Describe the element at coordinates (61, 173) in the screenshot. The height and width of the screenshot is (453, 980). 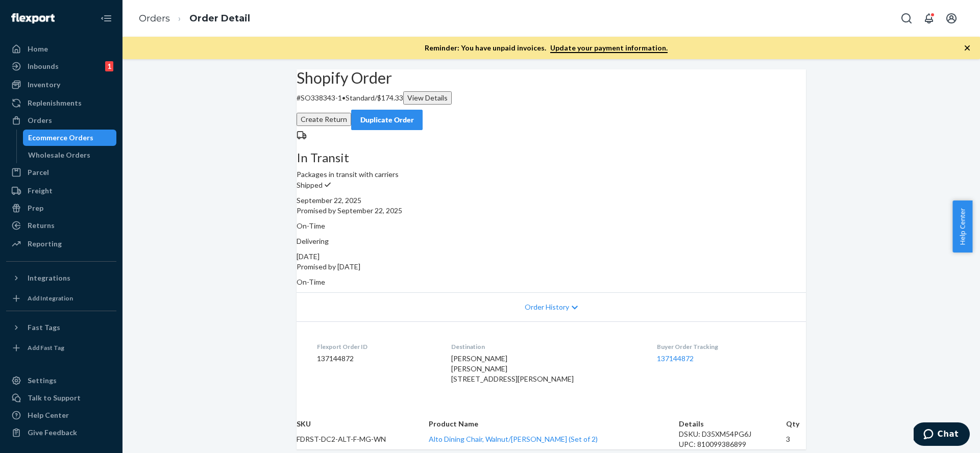
I see `a: Parcel` at that location.